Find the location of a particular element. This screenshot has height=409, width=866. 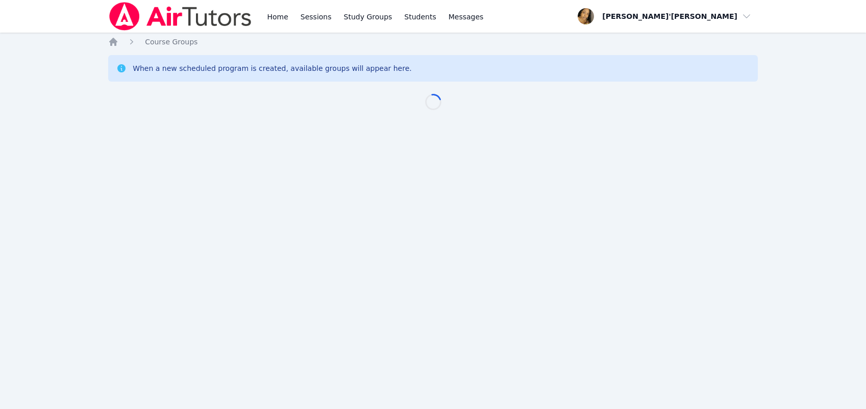

div: When a new scheduled program is created, available groups will appear here. is located at coordinates (272, 68).